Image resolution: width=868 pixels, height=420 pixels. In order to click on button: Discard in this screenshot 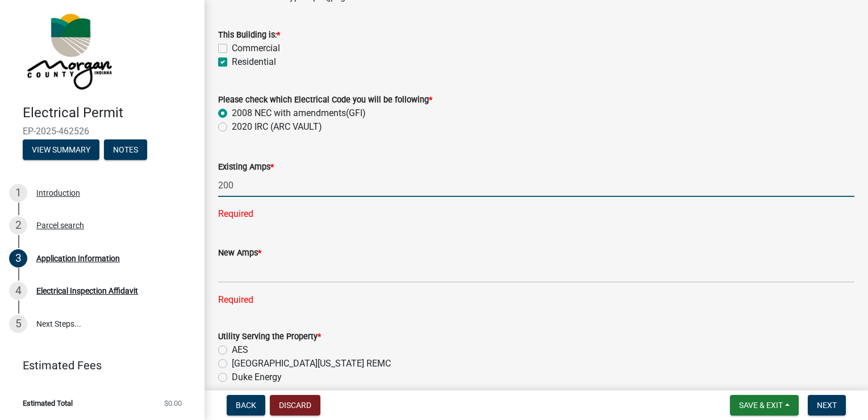, I will do `click(295, 405)`.